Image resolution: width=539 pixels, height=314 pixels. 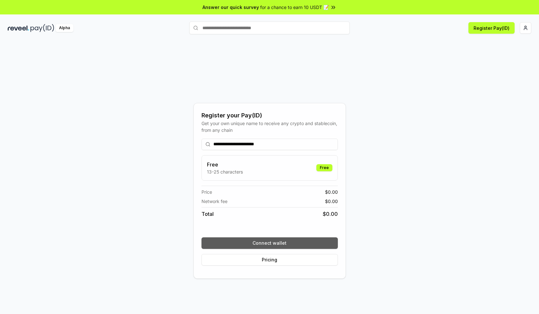 What do you see at coordinates (231, 7) in the screenshot?
I see `span: Answer our quick survey` at bounding box center [231, 7].